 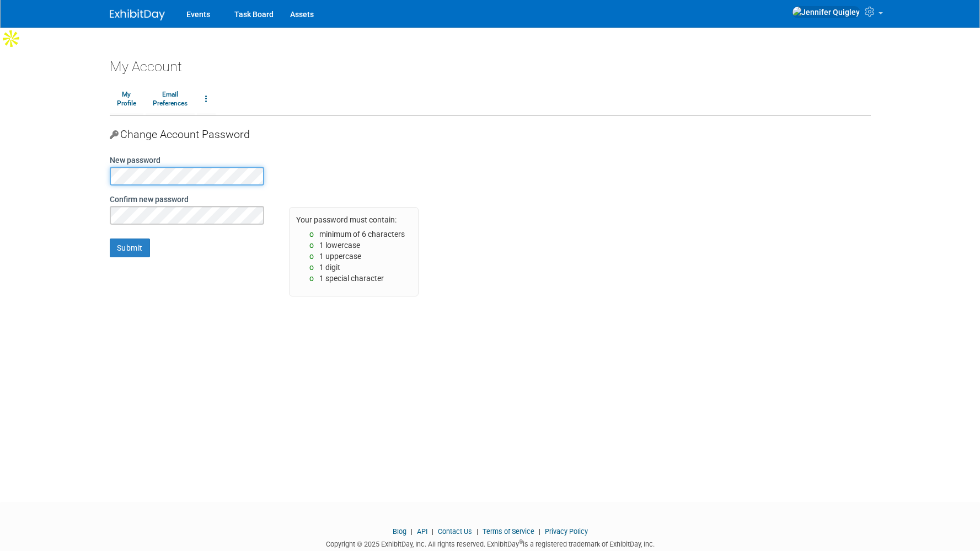 I want to click on a: EmailPreferences, so click(x=170, y=99).